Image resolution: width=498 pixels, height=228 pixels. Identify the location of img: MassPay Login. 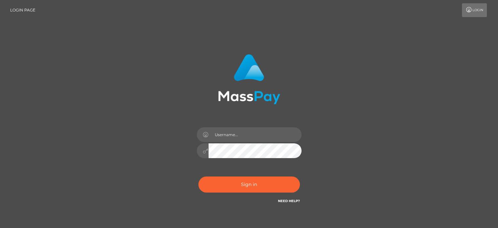
(249, 79).